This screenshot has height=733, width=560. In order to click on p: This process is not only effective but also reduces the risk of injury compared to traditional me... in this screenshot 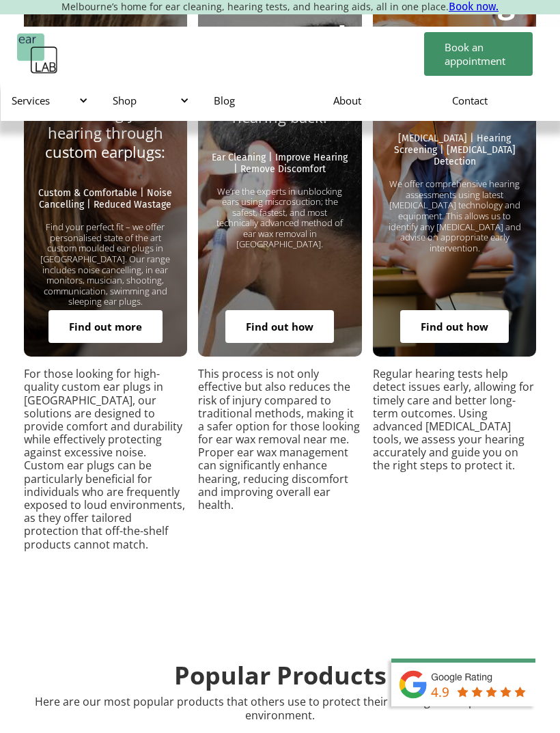, I will do `click(280, 459)`.